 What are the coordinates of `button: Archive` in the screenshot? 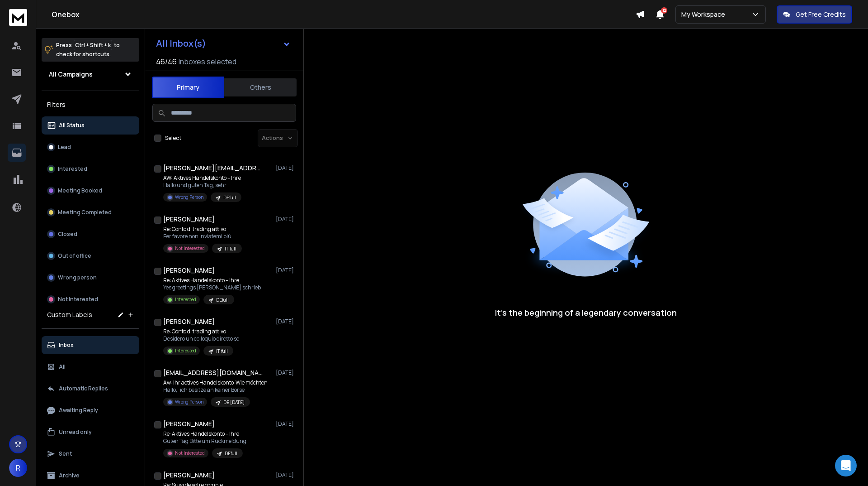 It's located at (91, 476).